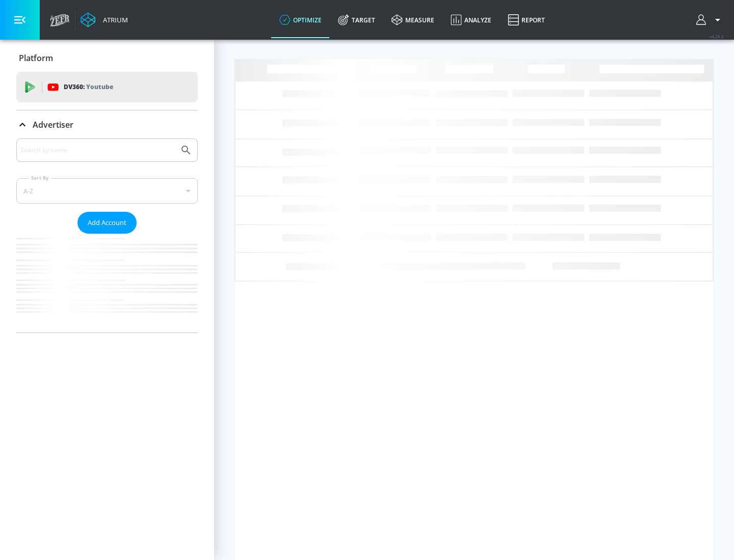 This screenshot has width=734, height=560. I want to click on span: Add Account, so click(107, 222).